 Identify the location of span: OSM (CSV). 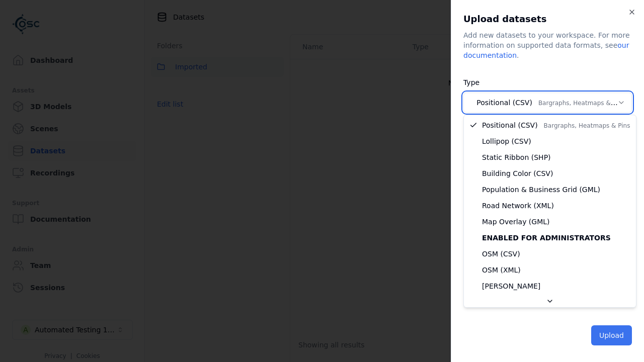
(501, 254).